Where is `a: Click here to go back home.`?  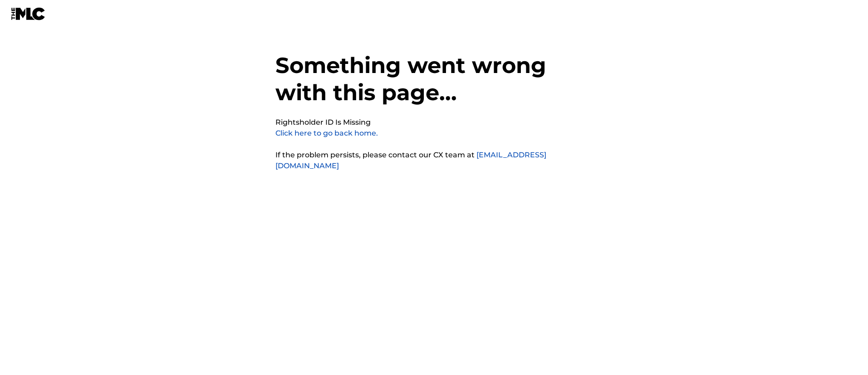
a: Click here to go back home. is located at coordinates (326, 133).